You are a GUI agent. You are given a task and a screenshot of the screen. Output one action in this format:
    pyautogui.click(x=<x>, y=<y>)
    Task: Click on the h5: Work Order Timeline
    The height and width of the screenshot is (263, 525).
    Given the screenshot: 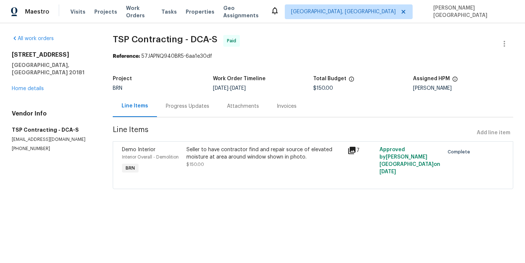 What is the action you would take?
    pyautogui.click(x=239, y=79)
    